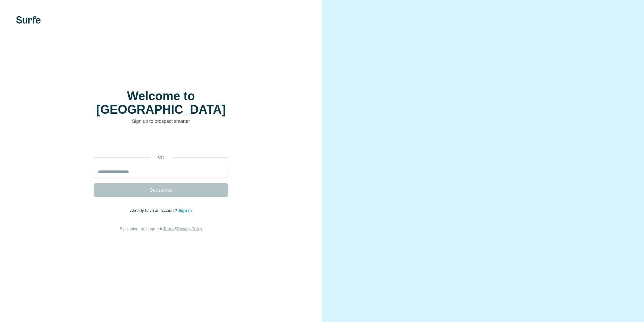  Describe the element at coordinates (189, 228) in the screenshot. I see `a: Privacy Policy` at that location.